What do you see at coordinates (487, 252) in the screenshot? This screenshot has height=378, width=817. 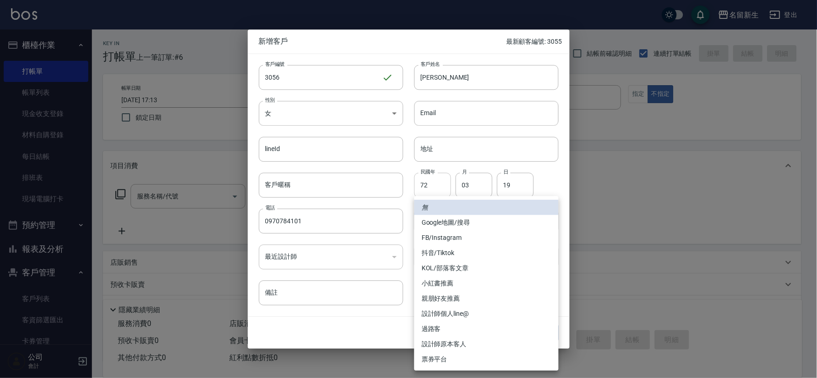 I see `li: 抖音/Tiktok` at bounding box center [487, 252].